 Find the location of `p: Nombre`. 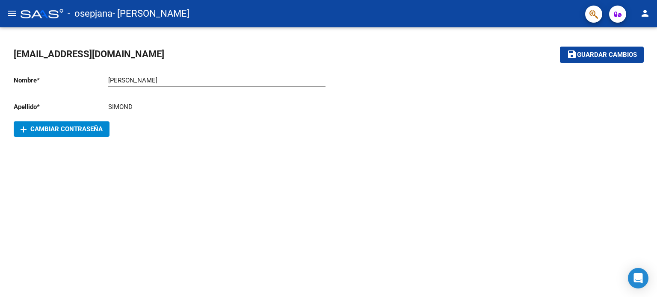

p: Nombre is located at coordinates (61, 80).